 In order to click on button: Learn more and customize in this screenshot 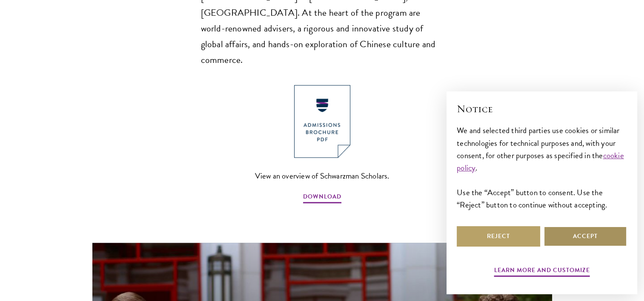, I will do `click(542, 272)`.